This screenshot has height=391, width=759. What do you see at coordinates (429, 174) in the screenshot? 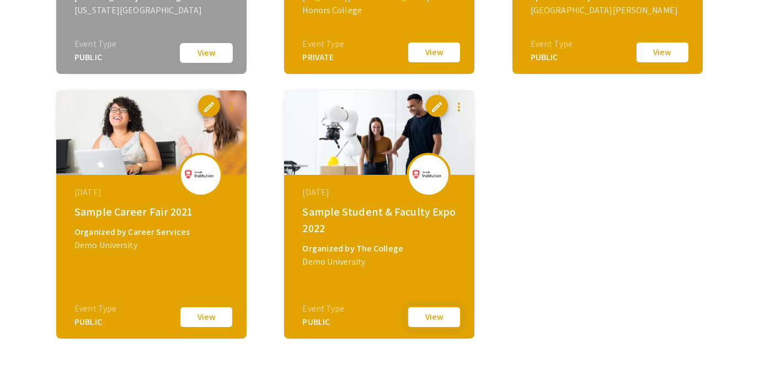
I see `img: sample-university-event1_eventLogo.png` at bounding box center [429, 174].